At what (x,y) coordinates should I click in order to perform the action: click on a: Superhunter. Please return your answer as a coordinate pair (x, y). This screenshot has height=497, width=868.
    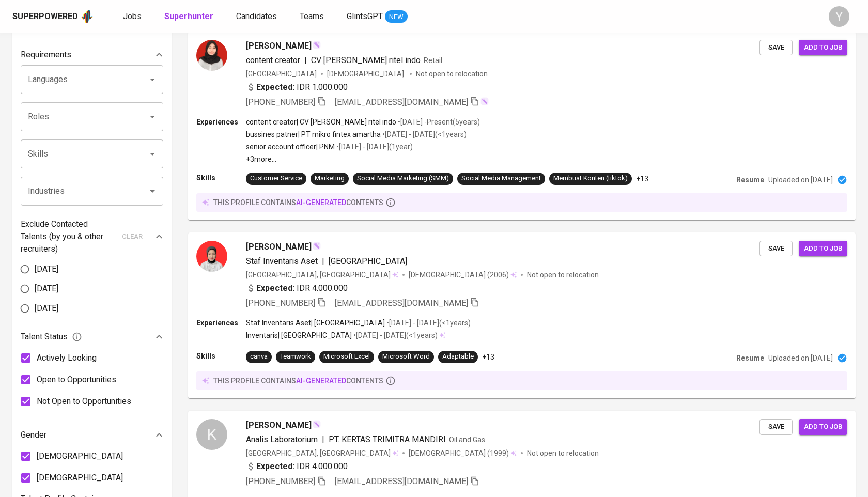
    Looking at the image, I should click on (189, 16).